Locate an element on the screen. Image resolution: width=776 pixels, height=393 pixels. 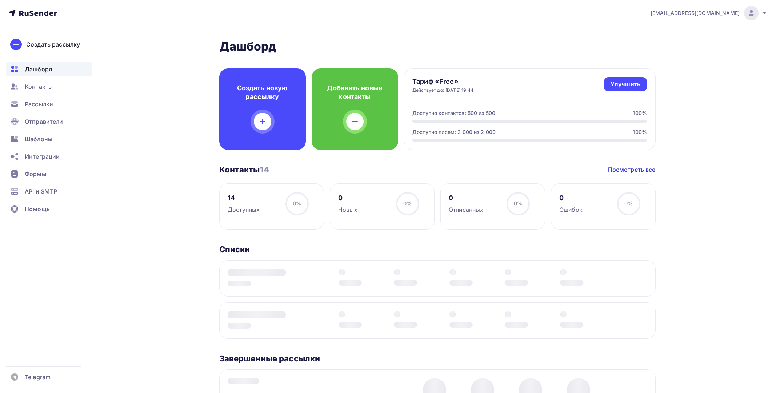
a: Отправители is located at coordinates (49, 121).